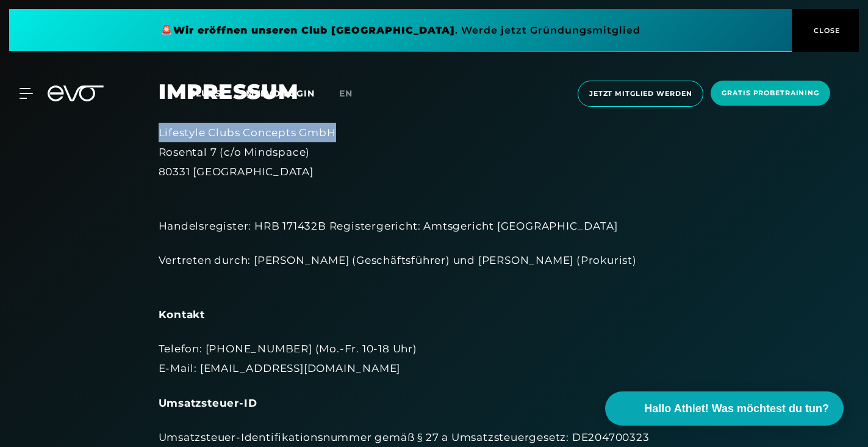 The height and width of the screenshot is (447, 868). What do you see at coordinates (346, 93) in the screenshot?
I see `span: en` at bounding box center [346, 93].